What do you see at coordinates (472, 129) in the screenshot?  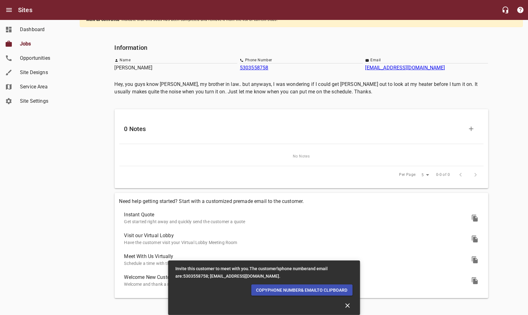 I see `button: Add Note` at bounding box center [472, 129].